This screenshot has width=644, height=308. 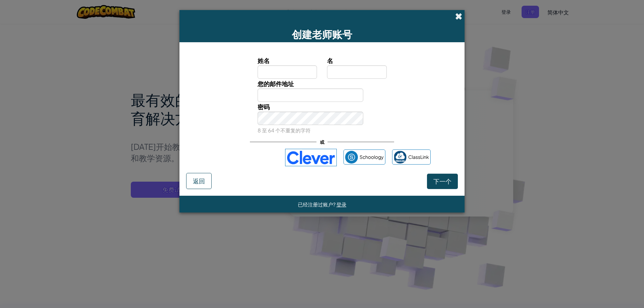 What do you see at coordinates (330, 60) in the screenshot?
I see `span: 名` at bounding box center [330, 60].